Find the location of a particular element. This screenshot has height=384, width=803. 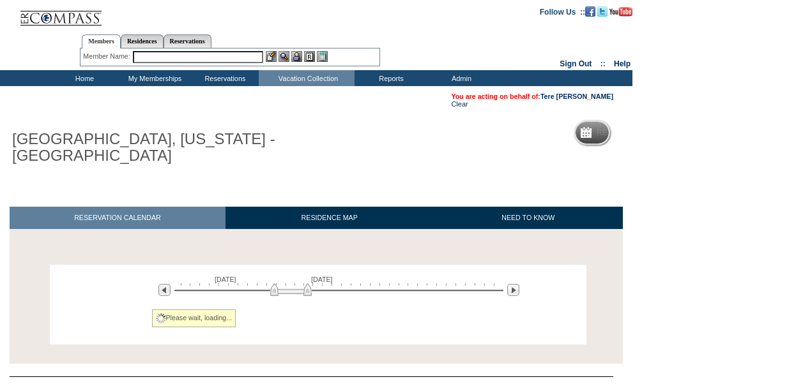

a: Follow us on Twitter is located at coordinates (602, 11).